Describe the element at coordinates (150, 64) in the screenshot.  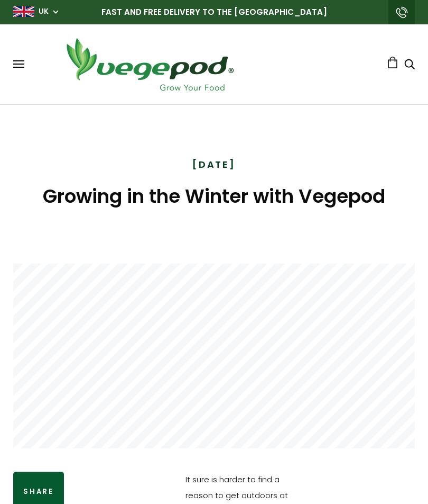
I see `img: Vegepod` at that location.